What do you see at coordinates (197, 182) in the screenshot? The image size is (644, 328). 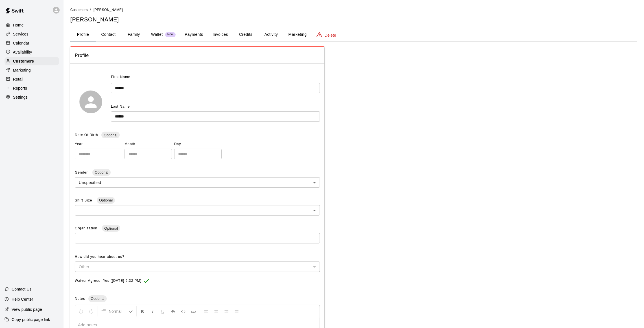 I see `div: Unspecified` at bounding box center [197, 182].